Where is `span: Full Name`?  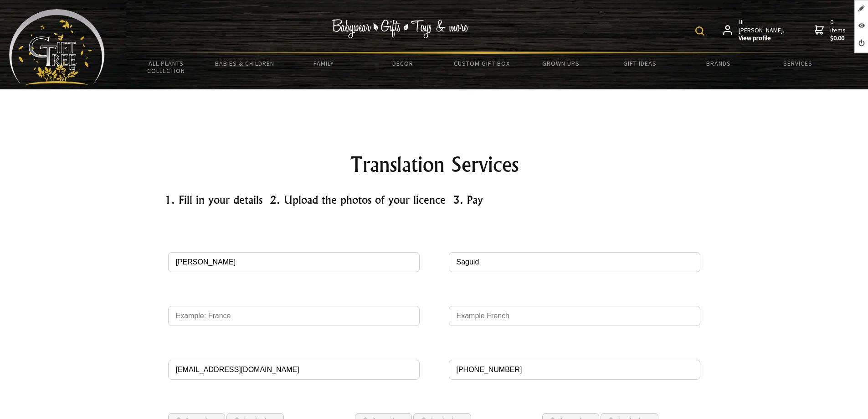
span: Full Name is located at coordinates (294, 240).